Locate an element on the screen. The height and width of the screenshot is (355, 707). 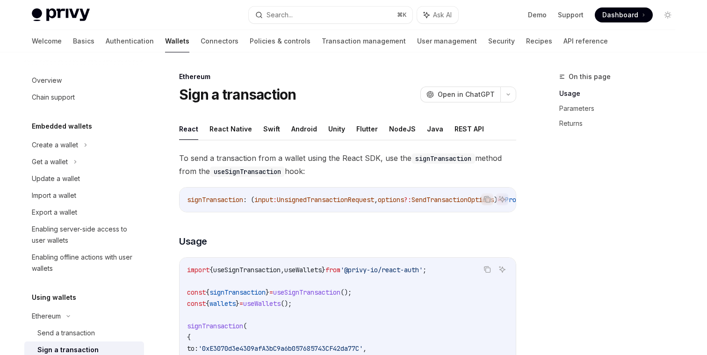
a: Demo is located at coordinates (537, 15).